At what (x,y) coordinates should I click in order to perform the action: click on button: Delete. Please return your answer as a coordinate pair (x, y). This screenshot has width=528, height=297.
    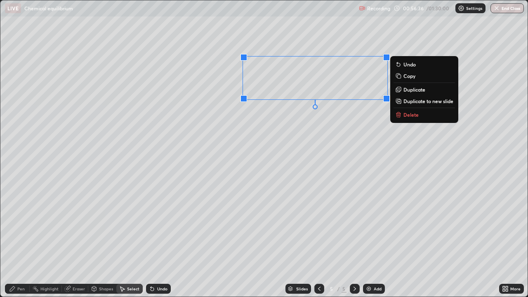
    Looking at the image, I should click on (424, 115).